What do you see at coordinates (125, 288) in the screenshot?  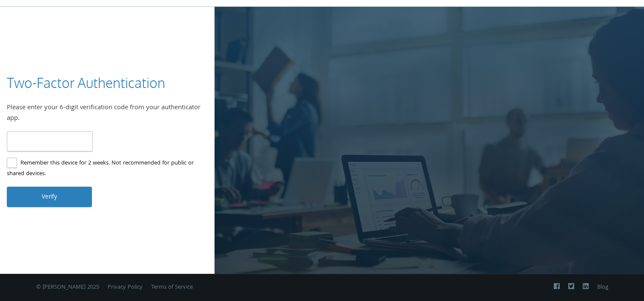 I see `a: Privacy Policy` at bounding box center [125, 288].